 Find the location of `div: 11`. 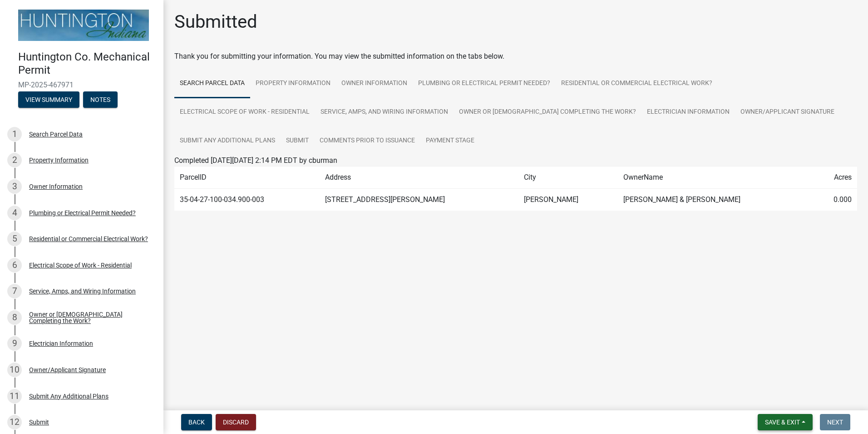

div: 11 is located at coordinates (15, 396).